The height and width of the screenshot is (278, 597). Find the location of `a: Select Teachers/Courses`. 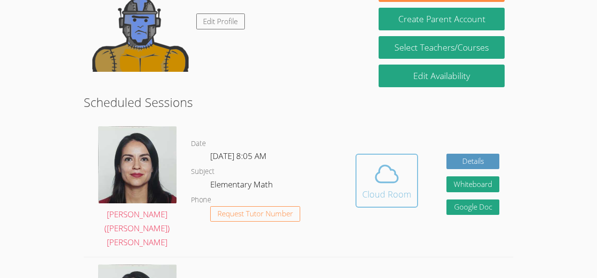

a: Select Teachers/Courses is located at coordinates (442, 47).